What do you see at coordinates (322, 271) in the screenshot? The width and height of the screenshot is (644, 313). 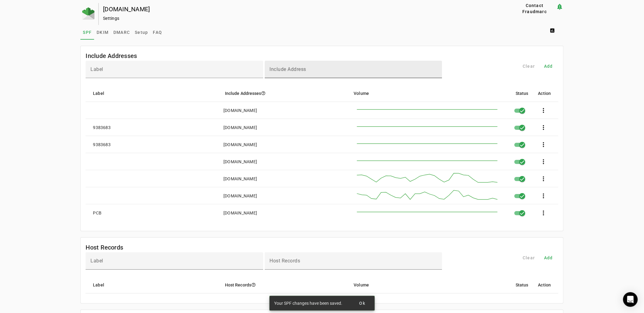 I see `fm-list-table: Host Records` at bounding box center [322, 271].